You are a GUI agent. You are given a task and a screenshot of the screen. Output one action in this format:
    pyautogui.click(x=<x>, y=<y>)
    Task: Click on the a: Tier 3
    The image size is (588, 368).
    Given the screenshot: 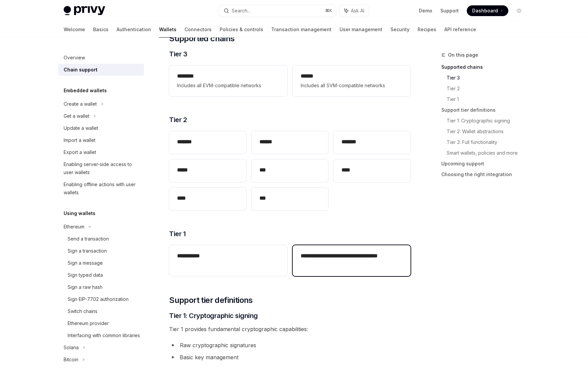 What is the action you would take?
    pyautogui.click(x=488, y=78)
    